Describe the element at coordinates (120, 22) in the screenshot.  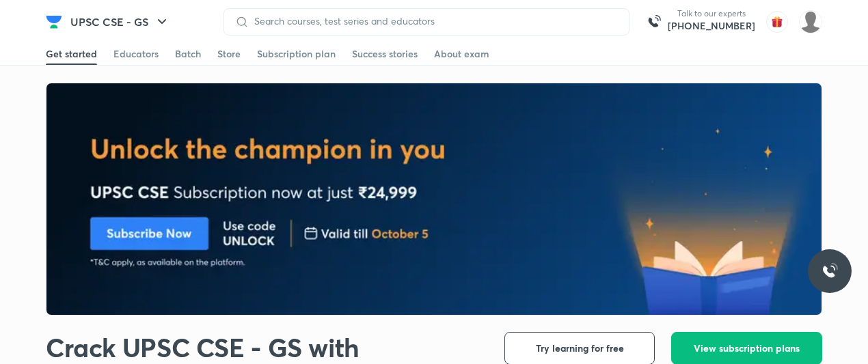
I see `button: UPSC CSE - GS` at that location.